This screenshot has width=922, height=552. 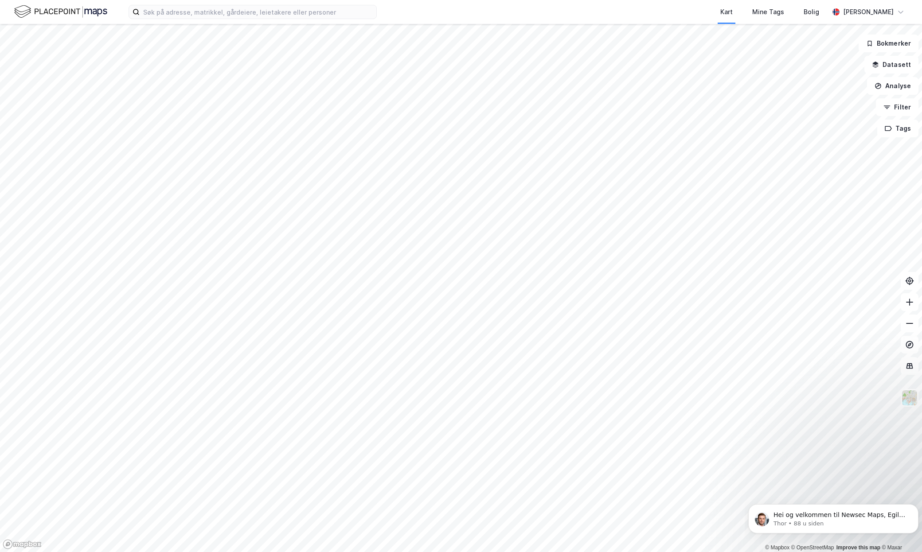 I want to click on a: OpenStreetMap, so click(x=812, y=548).